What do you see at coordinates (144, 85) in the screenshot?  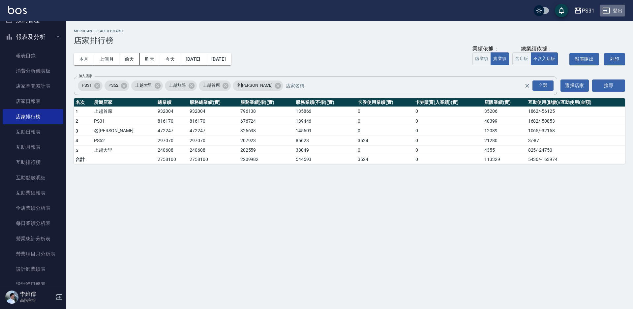 I see `span: 上越大里` at bounding box center [144, 85].